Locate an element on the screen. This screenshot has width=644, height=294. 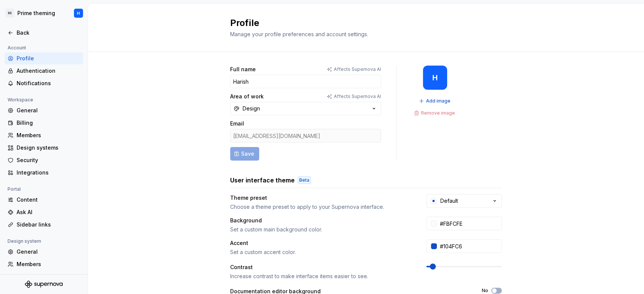
div: Security is located at coordinates (49, 160).